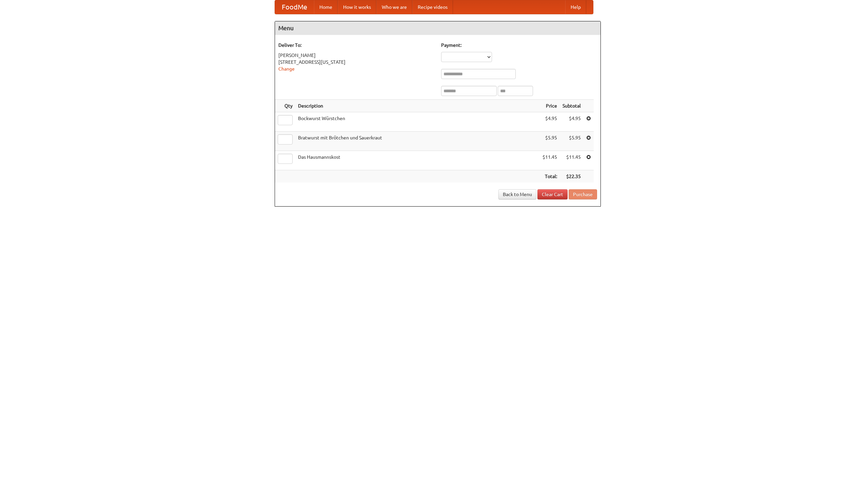  I want to click on th: Price, so click(549, 106).